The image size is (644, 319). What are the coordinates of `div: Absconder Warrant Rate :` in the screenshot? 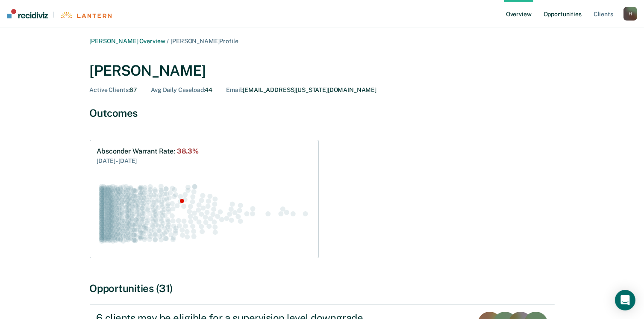 It's located at (148, 151).